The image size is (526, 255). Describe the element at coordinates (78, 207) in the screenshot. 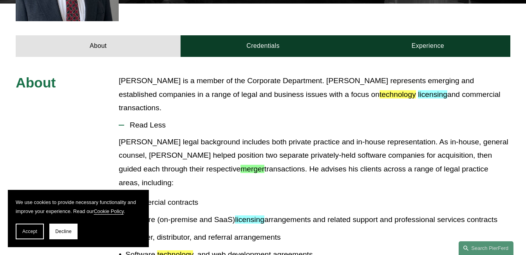

I see `p: We use cookies to provide necessary functionality and improve your experience. Read our .` at that location.